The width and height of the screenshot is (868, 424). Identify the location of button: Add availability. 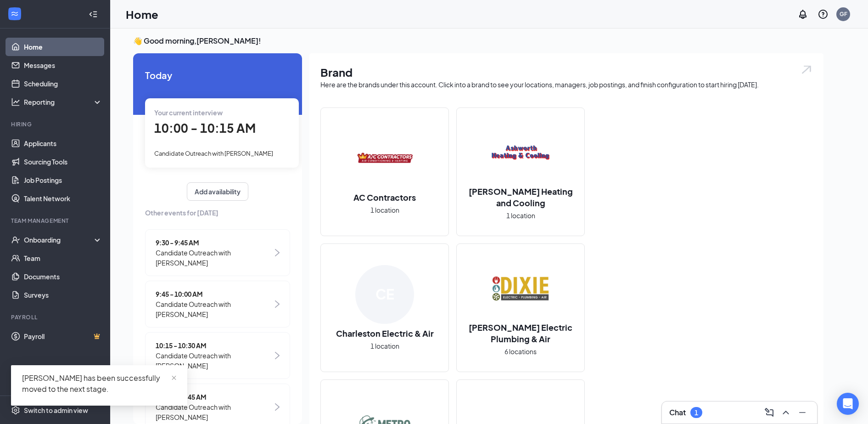
(218, 192).